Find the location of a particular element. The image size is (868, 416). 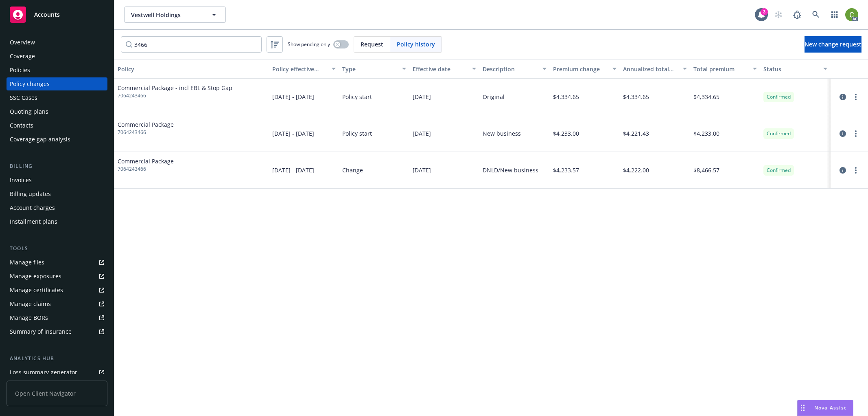

div: Manage files is located at coordinates (27, 262).